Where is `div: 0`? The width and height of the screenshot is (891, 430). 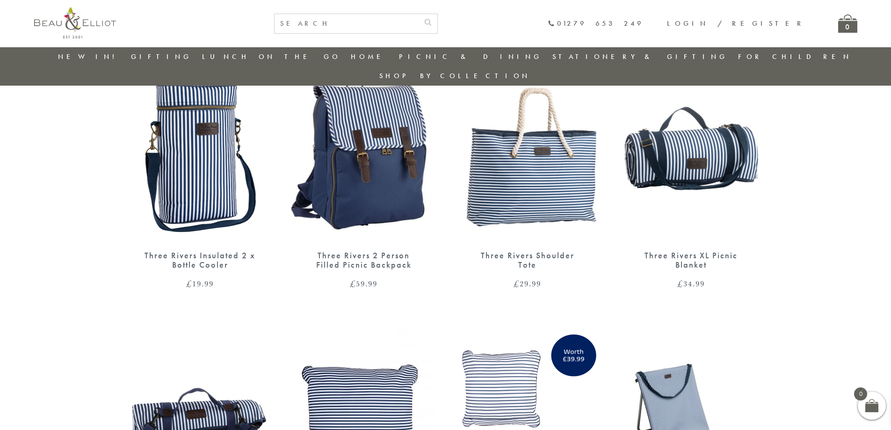 div: 0 is located at coordinates (847, 23).